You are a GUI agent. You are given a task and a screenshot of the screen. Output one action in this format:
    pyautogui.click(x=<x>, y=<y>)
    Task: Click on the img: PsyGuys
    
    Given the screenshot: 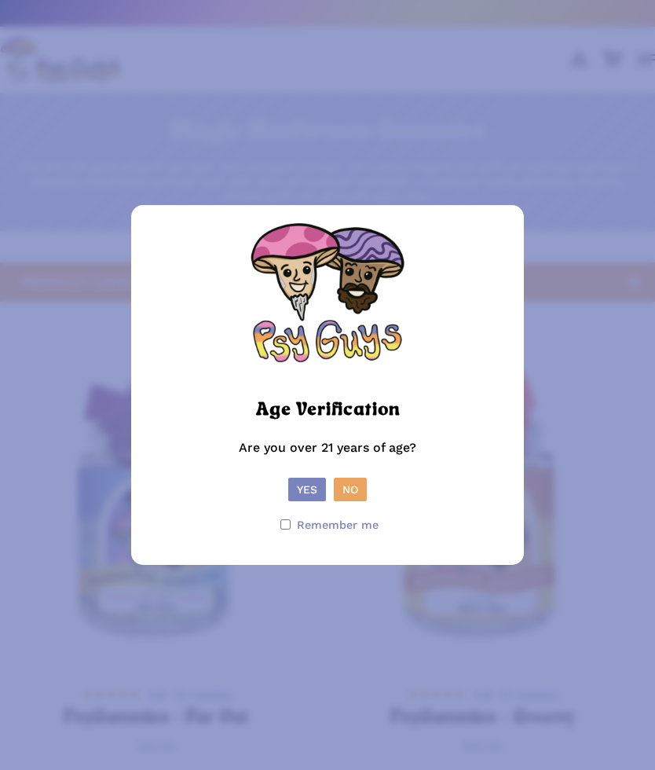 What is the action you would take?
    pyautogui.click(x=328, y=299)
    